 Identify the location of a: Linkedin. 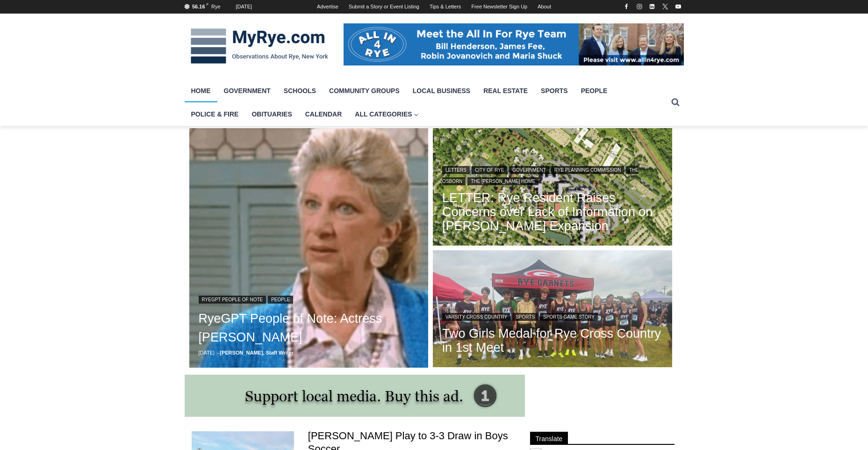
(653, 6).